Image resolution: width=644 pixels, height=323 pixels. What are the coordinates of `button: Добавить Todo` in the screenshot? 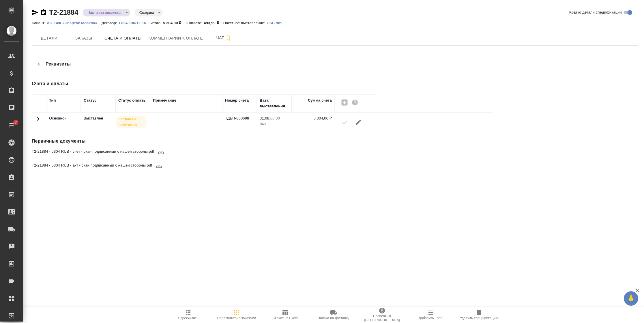 It's located at (431, 315).